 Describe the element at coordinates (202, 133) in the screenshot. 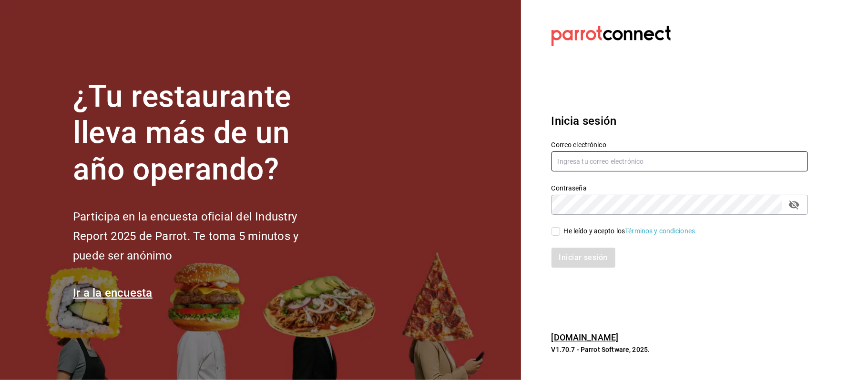

I see `h1: ¿Tu restaurante lleva más de un año operando?` at that location.